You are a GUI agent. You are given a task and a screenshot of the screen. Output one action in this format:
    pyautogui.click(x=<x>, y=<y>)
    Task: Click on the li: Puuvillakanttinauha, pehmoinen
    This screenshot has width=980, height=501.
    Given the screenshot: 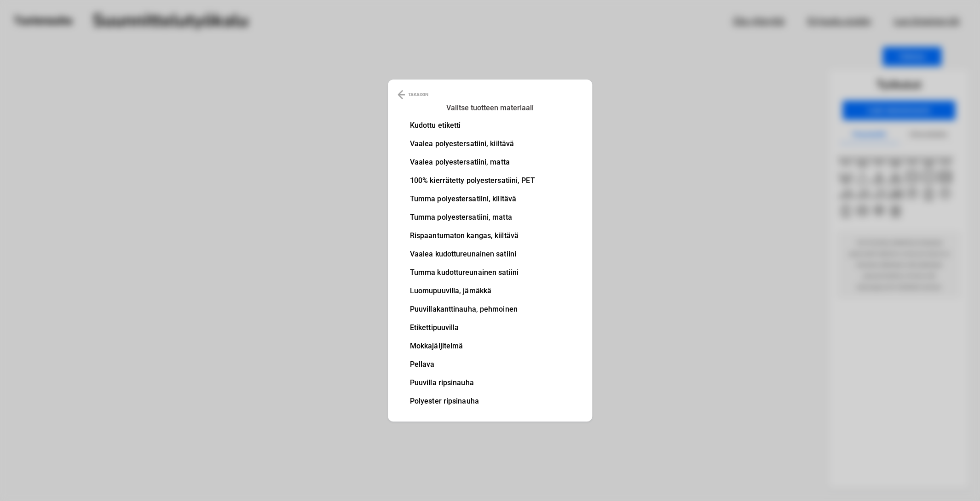 What is the action you would take?
    pyautogui.click(x=472, y=310)
    